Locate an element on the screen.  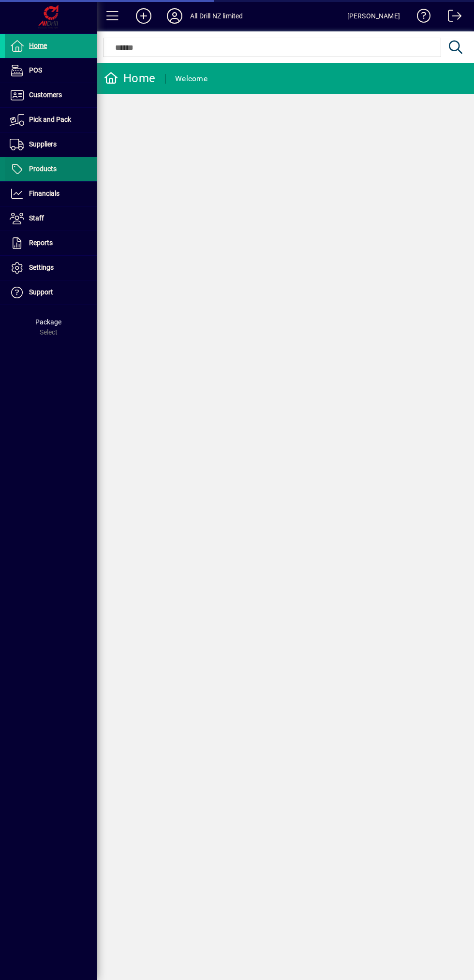
button: Add is located at coordinates (144, 16).